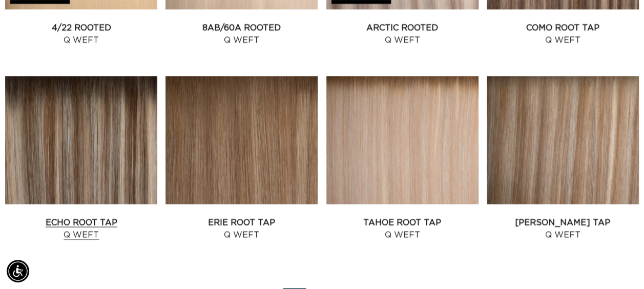 The image size is (644, 289). Describe the element at coordinates (241, 228) in the screenshot. I see `a: Erie Root Tap Q Weft` at that location.